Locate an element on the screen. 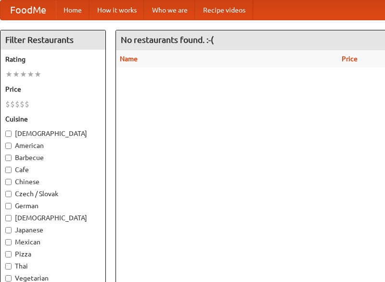  label: Pizza is located at coordinates (53, 254).